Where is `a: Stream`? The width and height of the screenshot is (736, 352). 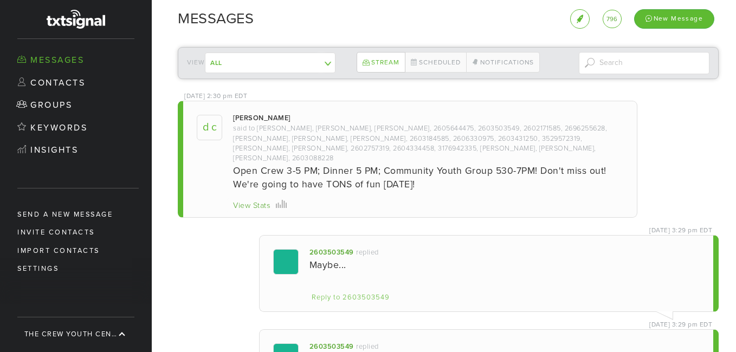
a: Stream is located at coordinates (380, 62).